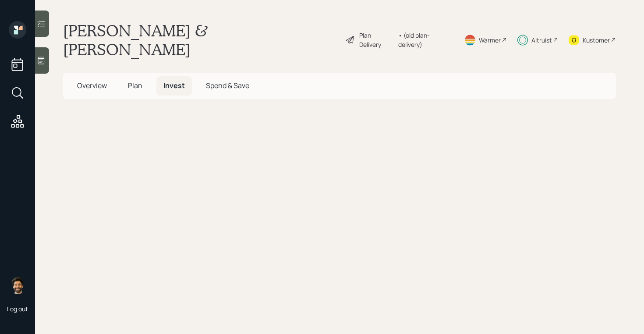 The height and width of the screenshot is (334, 644). Describe the element at coordinates (17, 309) in the screenshot. I see `div: Log out` at that location.